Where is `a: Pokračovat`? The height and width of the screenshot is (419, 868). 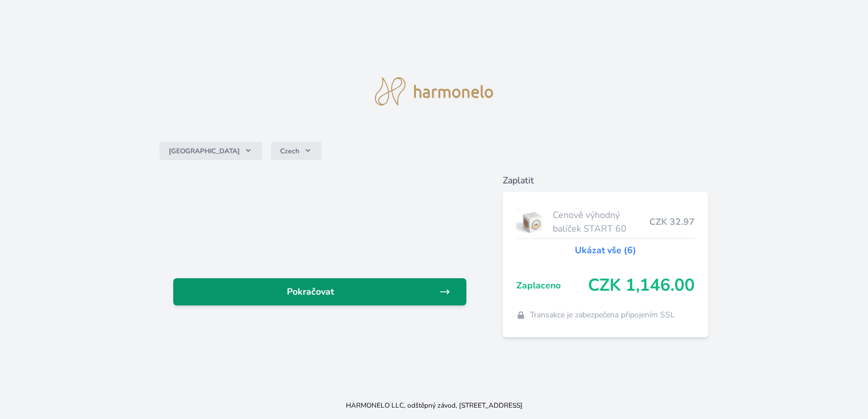 a: Pokračovat is located at coordinates (319, 292).